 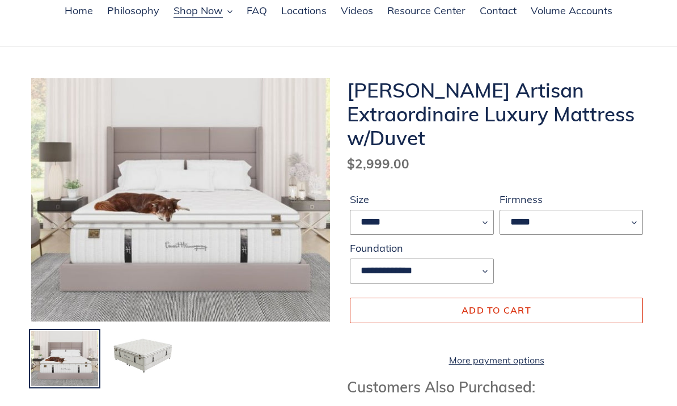 I want to click on span: Philosophy, so click(x=133, y=11).